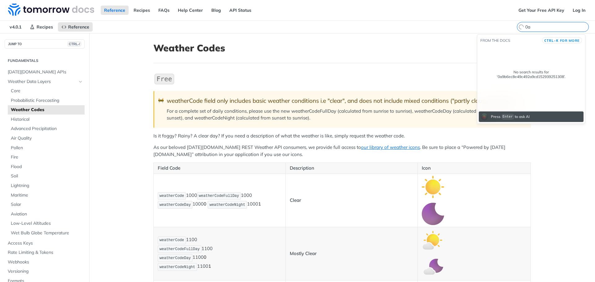 The image size is (595, 282). What do you see at coordinates (46, 138) in the screenshot?
I see `a: Air Quality` at bounding box center [46, 138].